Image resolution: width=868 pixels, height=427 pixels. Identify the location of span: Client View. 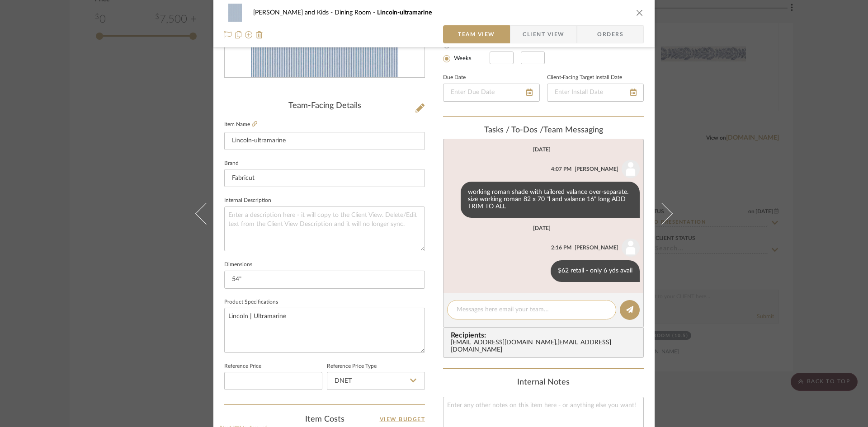
(543, 35).